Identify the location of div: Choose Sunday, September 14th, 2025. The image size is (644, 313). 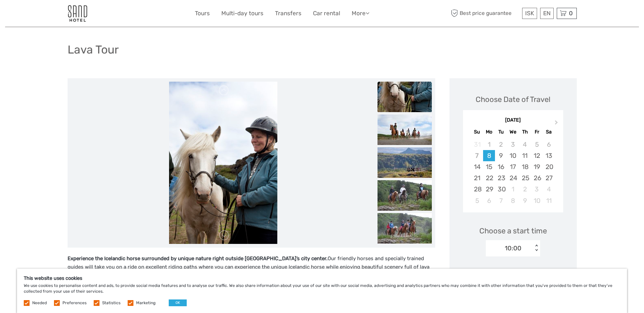
(477, 167).